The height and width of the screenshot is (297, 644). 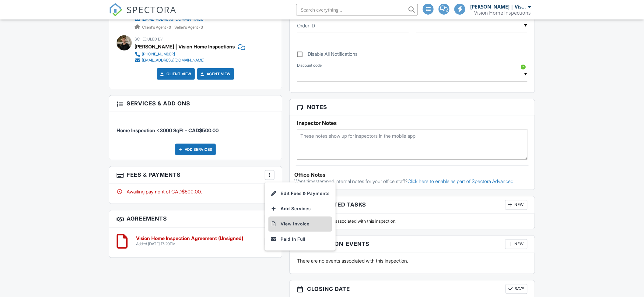 I want to click on span: Scheduled By, so click(x=149, y=39).